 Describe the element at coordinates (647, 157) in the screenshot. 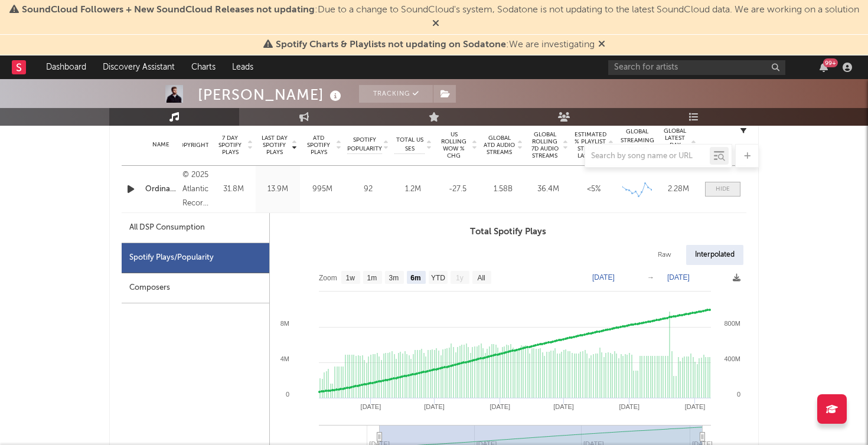

I see `input: Search by song name or URL` at that location.